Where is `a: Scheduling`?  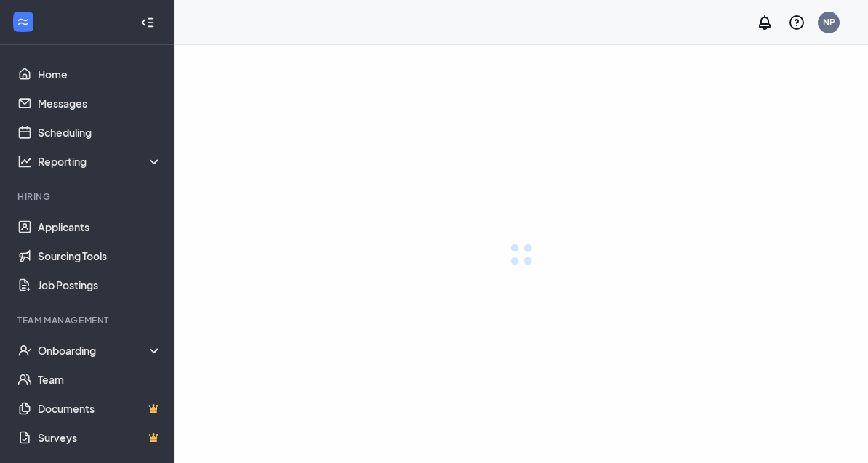 a: Scheduling is located at coordinates (100, 133).